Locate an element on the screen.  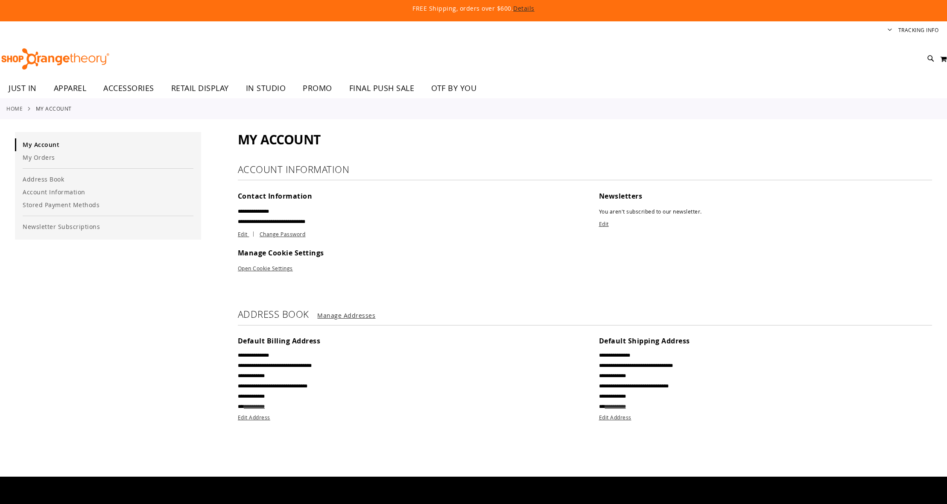
a: Details is located at coordinates (524, 8).